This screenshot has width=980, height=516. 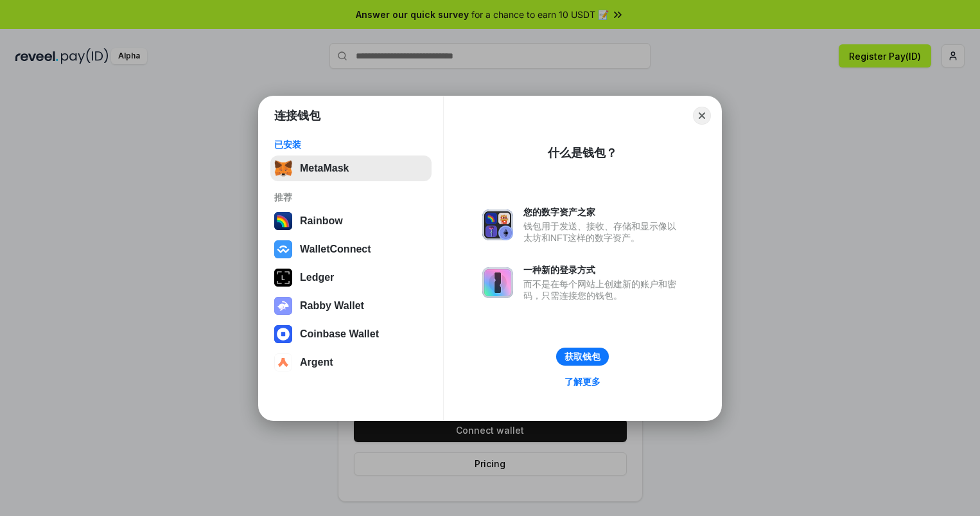 What do you see at coordinates (582, 381) in the screenshot?
I see `div: 了解更多` at bounding box center [582, 381].